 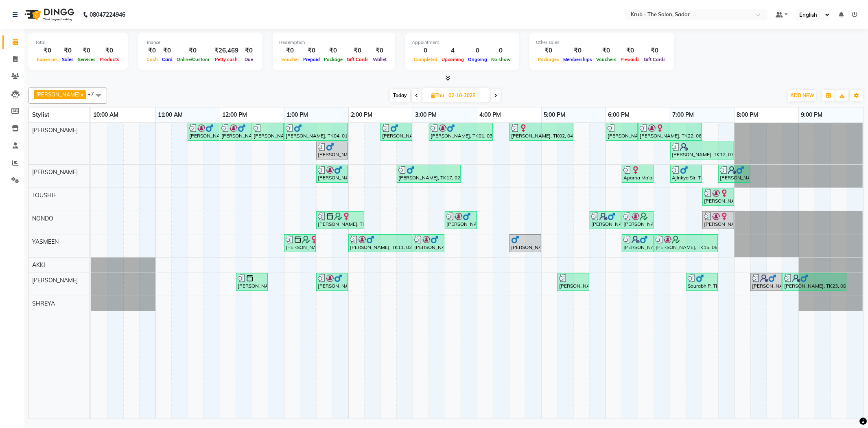 I want to click on div: Other sales, so click(x=602, y=42).